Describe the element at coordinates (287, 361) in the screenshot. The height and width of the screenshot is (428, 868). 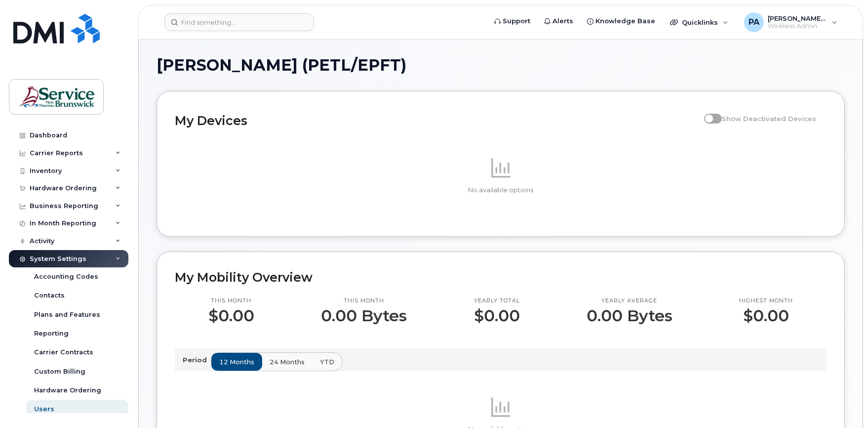
I see `span: 24 months` at that location.